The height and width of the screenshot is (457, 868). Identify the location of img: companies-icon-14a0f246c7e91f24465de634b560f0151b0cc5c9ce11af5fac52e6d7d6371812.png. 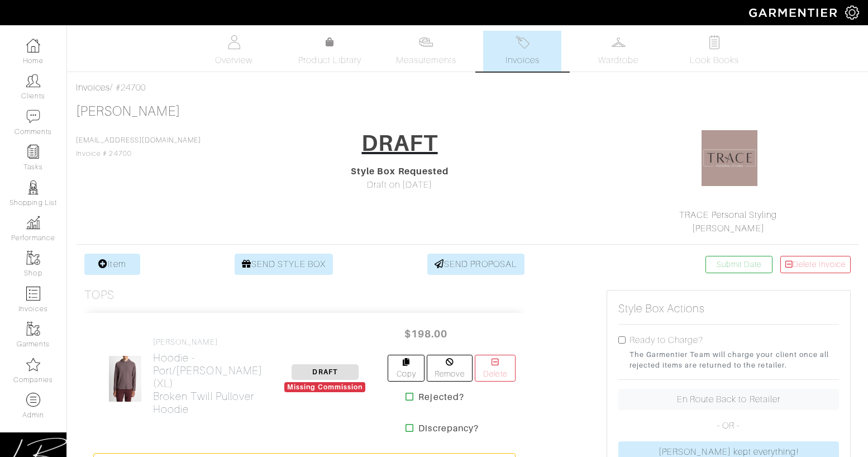
(33, 364).